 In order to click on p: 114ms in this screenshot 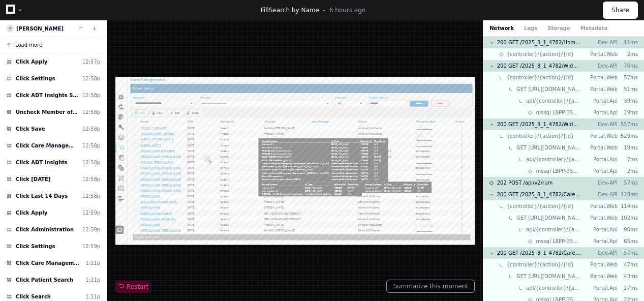, I will do `click(628, 206)`.